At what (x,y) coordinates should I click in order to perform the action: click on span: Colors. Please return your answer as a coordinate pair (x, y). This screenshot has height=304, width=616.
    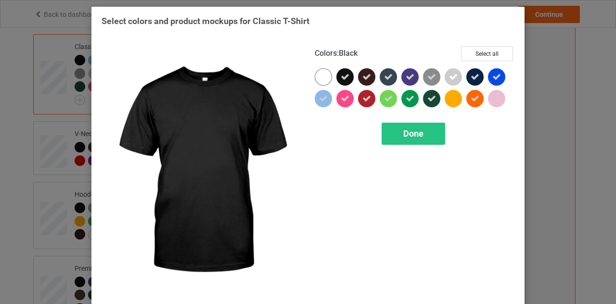
    Looking at the image, I should click on (326, 53).